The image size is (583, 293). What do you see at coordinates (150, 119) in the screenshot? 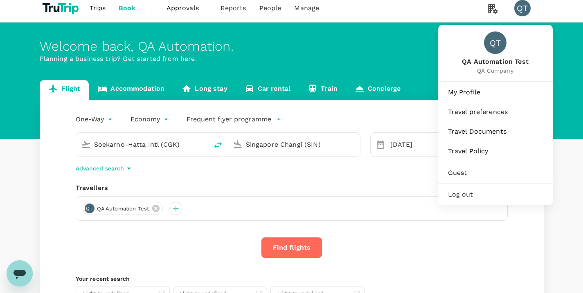
I see `div: Economy` at bounding box center [150, 119].